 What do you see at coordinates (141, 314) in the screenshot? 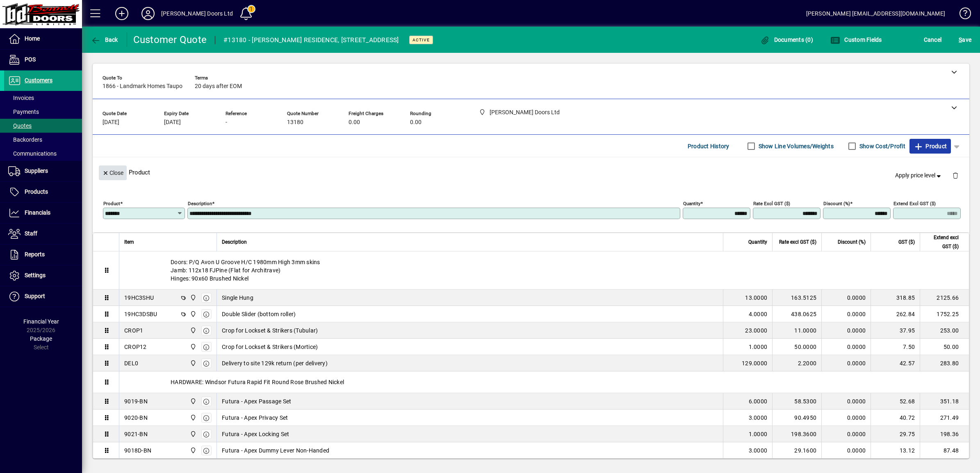
I see `div: 19HC3DSBU` at bounding box center [141, 314].